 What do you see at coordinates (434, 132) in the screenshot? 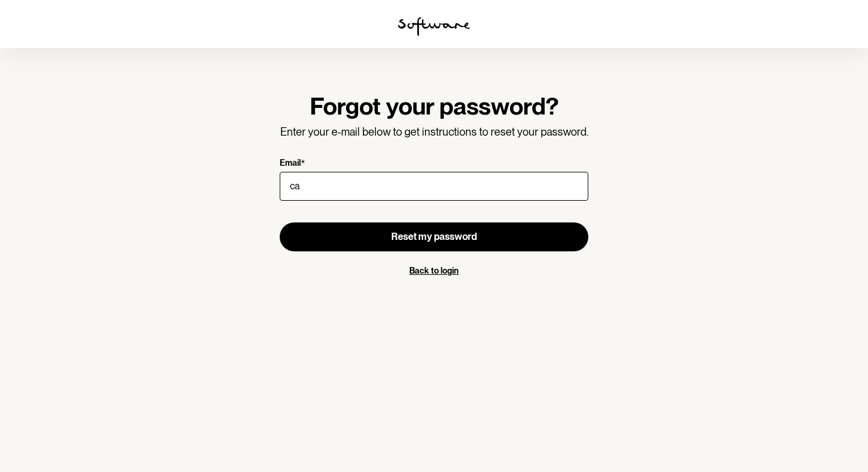
I see `p: Enter your e-mail below to get instructions to reset your password.` at bounding box center [434, 132].